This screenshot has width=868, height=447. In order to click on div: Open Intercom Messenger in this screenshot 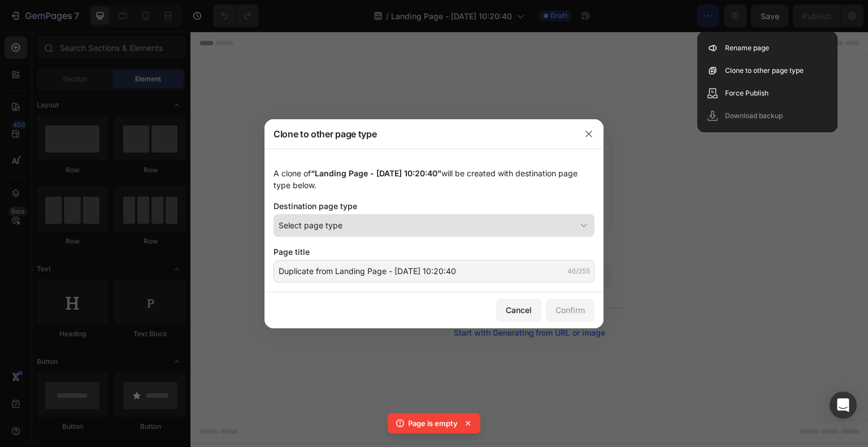, I will do `click(844, 405)`.